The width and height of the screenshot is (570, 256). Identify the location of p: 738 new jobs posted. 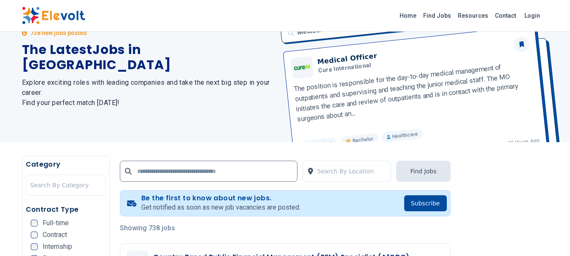
(59, 33).